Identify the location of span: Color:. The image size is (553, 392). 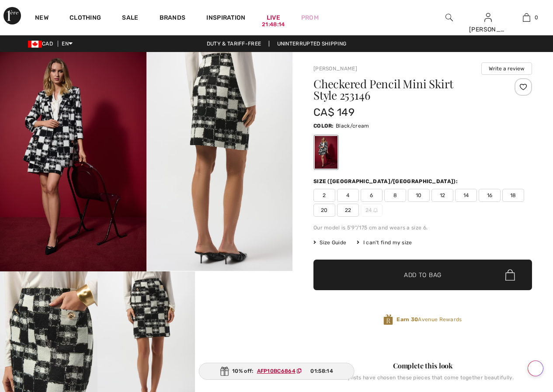
(324, 126).